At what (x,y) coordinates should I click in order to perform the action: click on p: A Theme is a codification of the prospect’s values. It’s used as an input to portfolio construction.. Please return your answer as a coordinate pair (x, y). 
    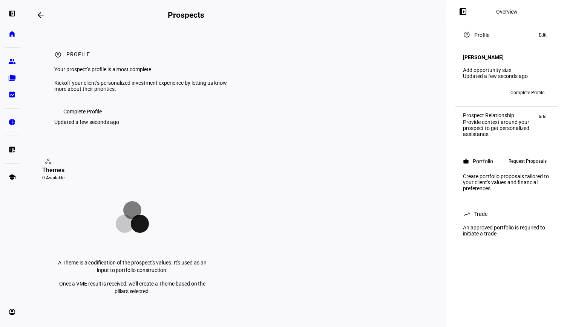
    Looking at the image, I should click on (132, 267).